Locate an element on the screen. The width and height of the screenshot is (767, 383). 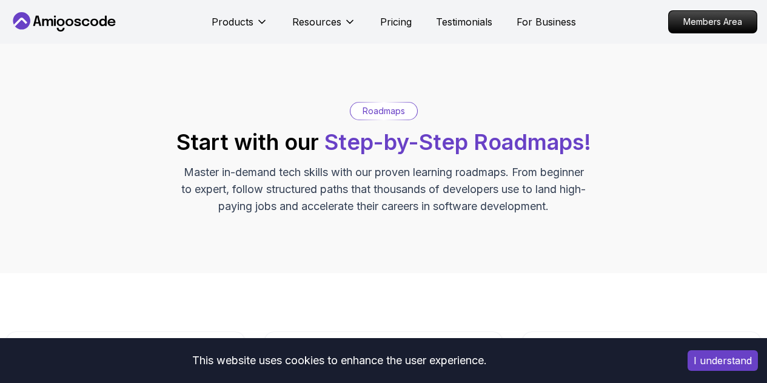
p: For Business is located at coordinates (546, 22).